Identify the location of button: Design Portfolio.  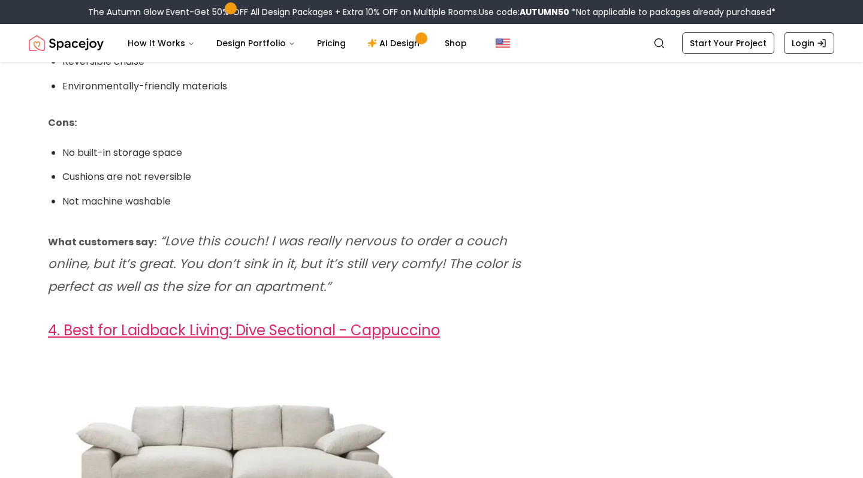
(256, 43).